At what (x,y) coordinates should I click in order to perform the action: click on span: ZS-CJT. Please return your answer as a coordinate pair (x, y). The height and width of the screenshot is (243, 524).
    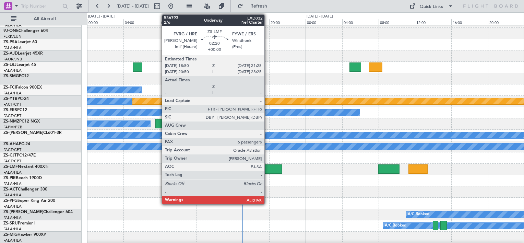
    Looking at the image, I should click on (10, 155).